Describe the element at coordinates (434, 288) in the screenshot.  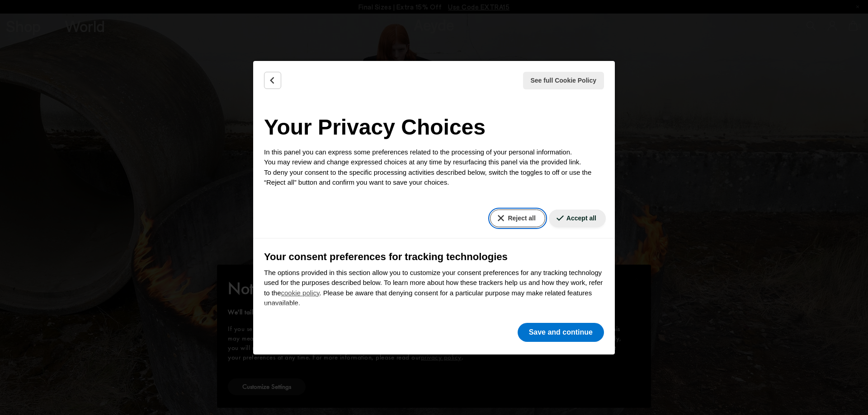
I see `p: The options provided in this section allow you to customize your consent preferences for any trac...` at that location.